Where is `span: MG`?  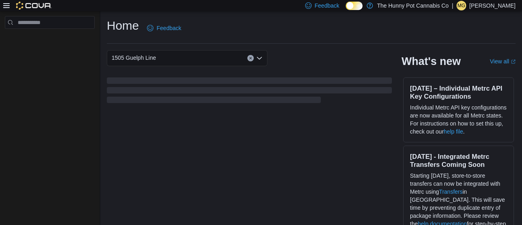 span: MG is located at coordinates (461, 6).